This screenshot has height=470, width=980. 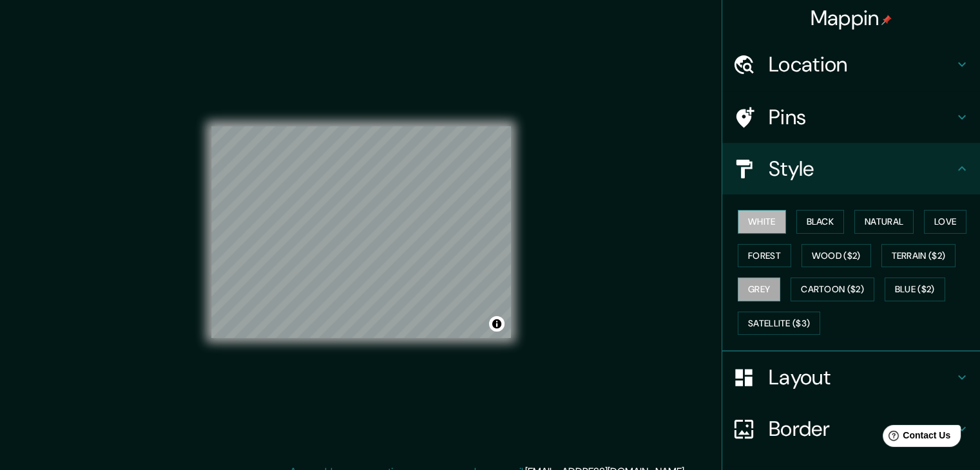 I want to click on button: Toggle attribution, so click(x=496, y=324).